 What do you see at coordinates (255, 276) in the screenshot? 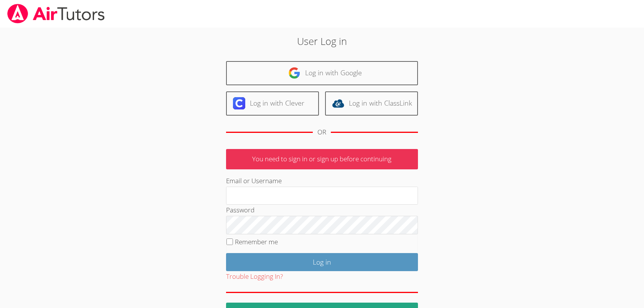
I see `button: Trouble Logging In?` at bounding box center [255, 276].